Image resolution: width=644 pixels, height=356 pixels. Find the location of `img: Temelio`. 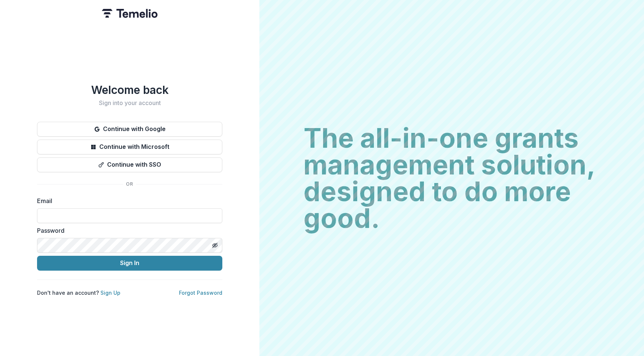

img: Temelio is located at coordinates (130, 13).